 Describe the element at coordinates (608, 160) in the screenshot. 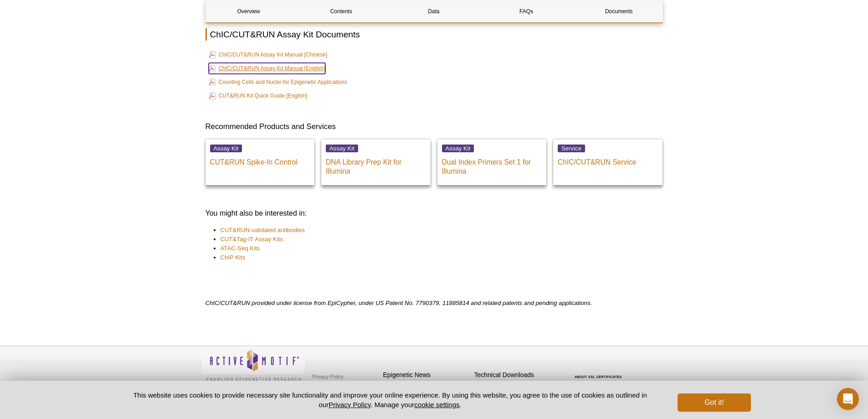

I see `p: ChIC/CUT&RUN Service` at that location.